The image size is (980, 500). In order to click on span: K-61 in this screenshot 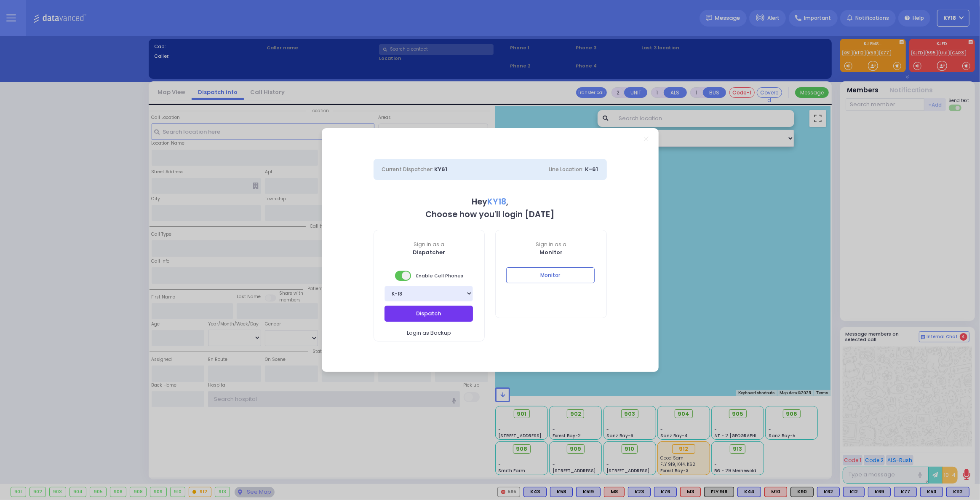, I will do `click(592, 169)`.